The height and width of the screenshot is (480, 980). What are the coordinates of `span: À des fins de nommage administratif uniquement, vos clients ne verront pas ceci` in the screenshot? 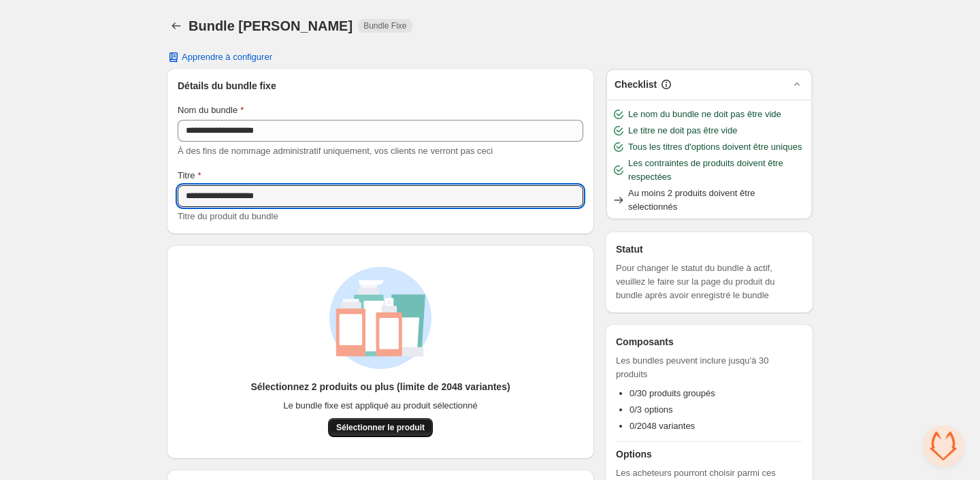 It's located at (335, 151).